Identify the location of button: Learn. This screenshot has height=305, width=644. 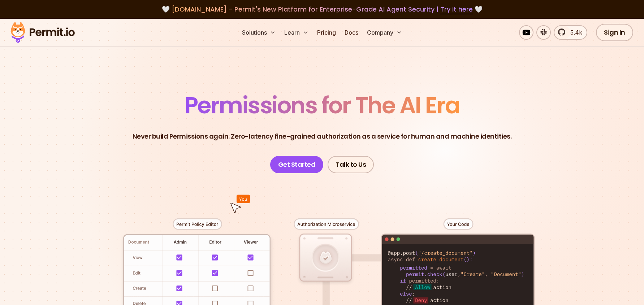
(296, 32).